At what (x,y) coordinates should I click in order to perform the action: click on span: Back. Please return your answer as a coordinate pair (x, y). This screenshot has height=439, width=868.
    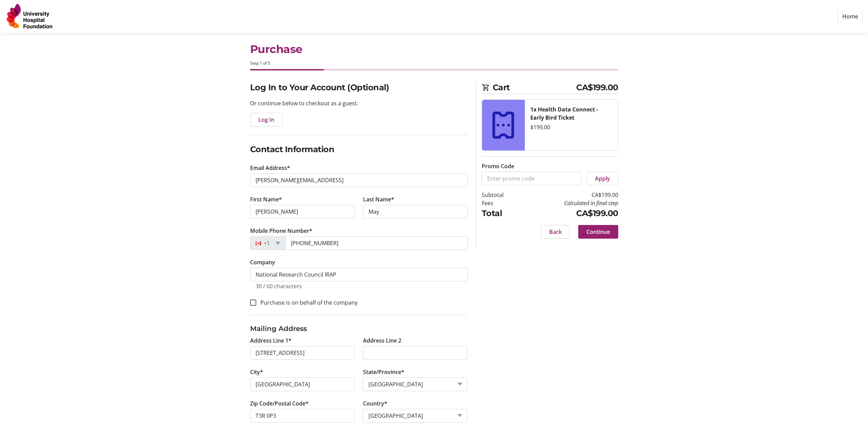
    Looking at the image, I should click on (556, 232).